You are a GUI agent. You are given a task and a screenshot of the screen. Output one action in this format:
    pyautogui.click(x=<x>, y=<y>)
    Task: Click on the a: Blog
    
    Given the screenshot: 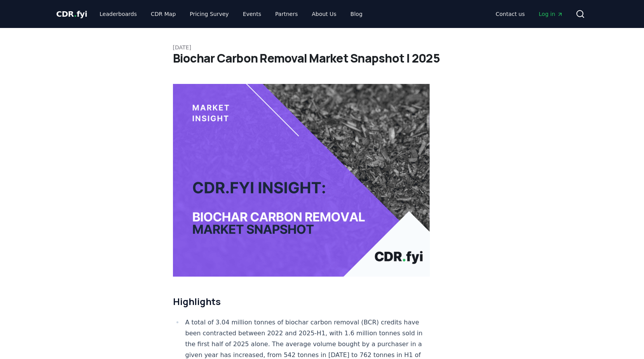 What is the action you would take?
    pyautogui.click(x=356, y=14)
    